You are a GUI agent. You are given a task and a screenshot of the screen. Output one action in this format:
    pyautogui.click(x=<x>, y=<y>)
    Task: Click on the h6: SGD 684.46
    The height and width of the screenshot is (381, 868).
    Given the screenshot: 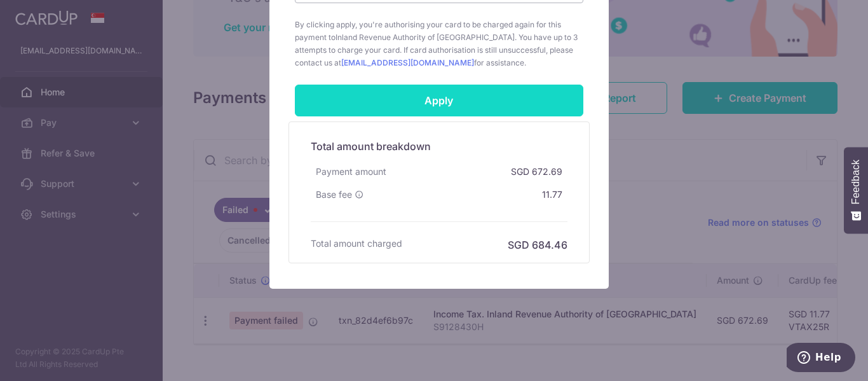 What is the action you would take?
    pyautogui.click(x=538, y=245)
    